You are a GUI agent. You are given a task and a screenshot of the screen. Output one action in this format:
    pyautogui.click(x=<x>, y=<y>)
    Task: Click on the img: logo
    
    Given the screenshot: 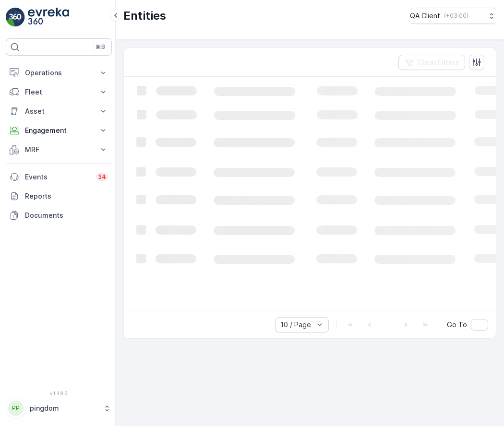 What is the action you would take?
    pyautogui.click(x=16, y=17)
    